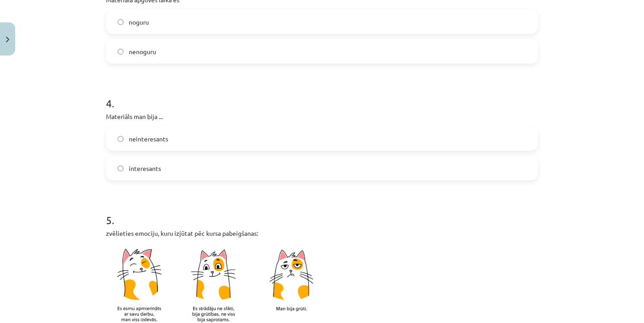  What do you see at coordinates (148, 139) in the screenshot?
I see `span: neinteresants` at bounding box center [148, 139].